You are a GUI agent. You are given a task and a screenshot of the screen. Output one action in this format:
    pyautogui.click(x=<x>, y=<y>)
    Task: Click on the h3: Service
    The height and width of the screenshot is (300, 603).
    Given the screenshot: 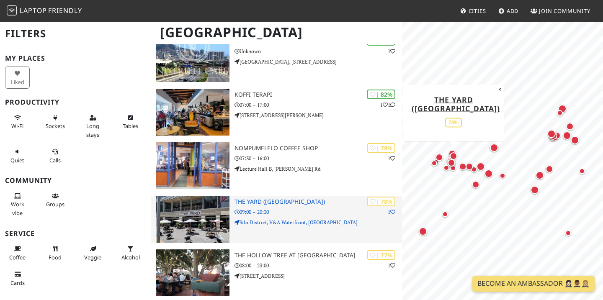 What is the action you would take?
    pyautogui.click(x=75, y=234)
    